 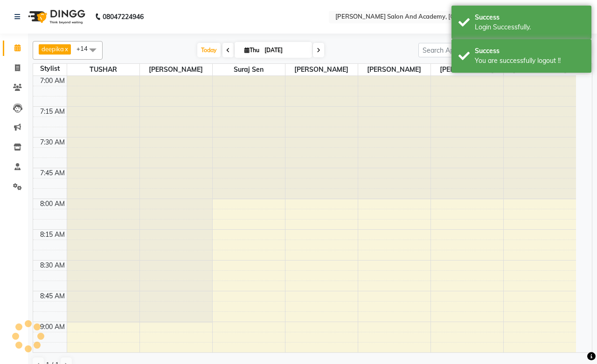 I want to click on b: 08047224946, so click(x=123, y=17).